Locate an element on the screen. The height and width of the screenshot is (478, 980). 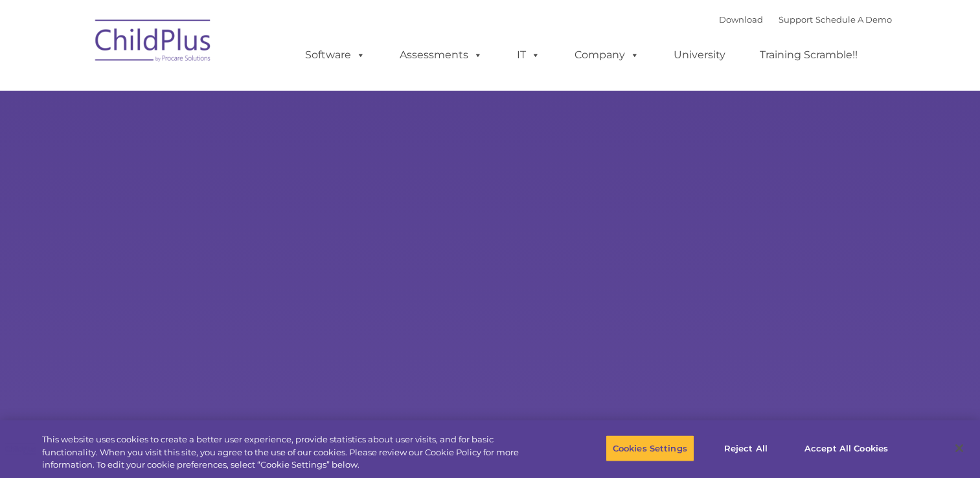
img: ChildPlus by Procare Solutions is located at coordinates (153, 43).